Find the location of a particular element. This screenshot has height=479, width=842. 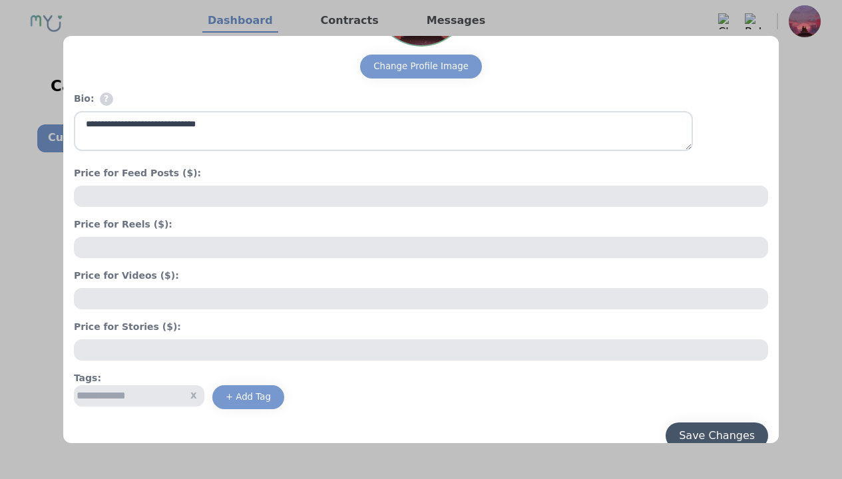

h4: Price for Reels ($): is located at coordinates (421, 224).